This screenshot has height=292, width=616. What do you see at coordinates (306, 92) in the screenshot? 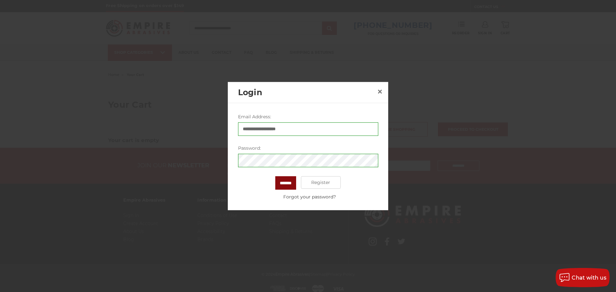
I see `h2: Login` at bounding box center [306, 92].